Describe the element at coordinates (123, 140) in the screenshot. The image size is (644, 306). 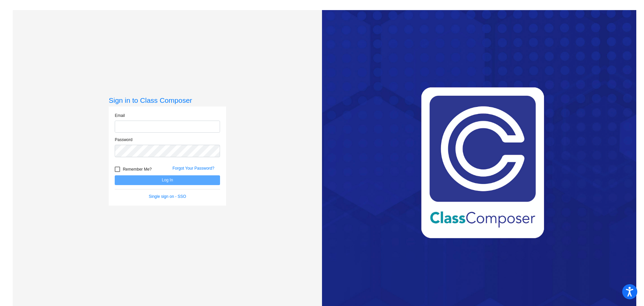
I see `label: Password` at that location.